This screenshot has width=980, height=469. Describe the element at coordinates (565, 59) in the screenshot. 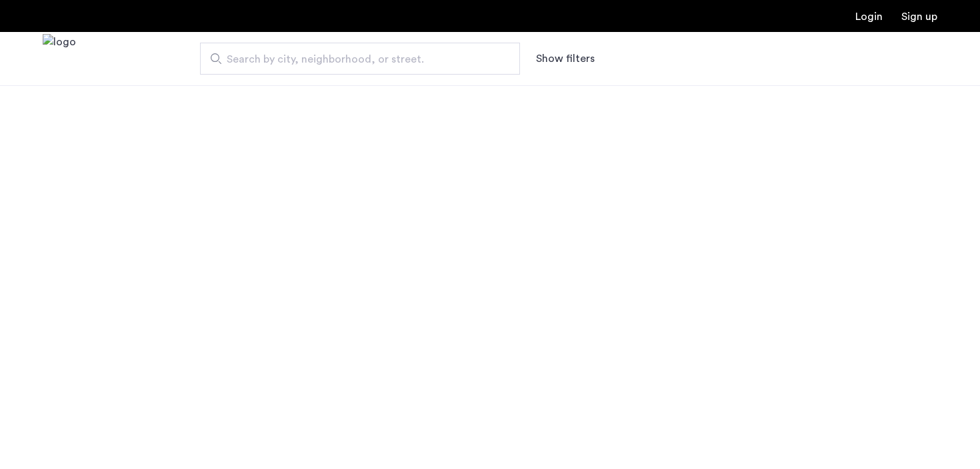

I see `button: Show or hide filters` at that location.